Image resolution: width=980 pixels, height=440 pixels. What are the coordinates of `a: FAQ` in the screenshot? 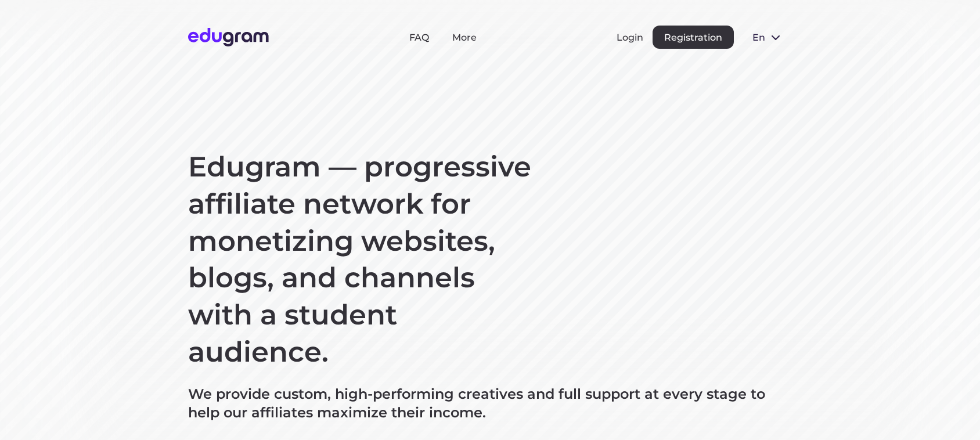 It's located at (419, 37).